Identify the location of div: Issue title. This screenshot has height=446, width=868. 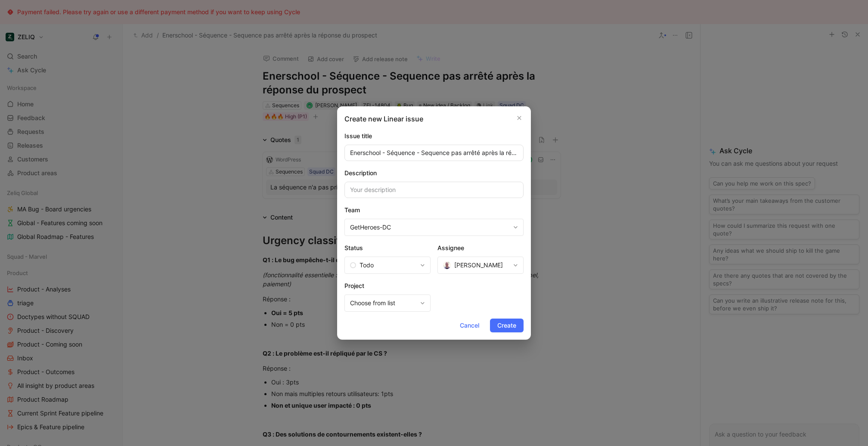
(434, 136).